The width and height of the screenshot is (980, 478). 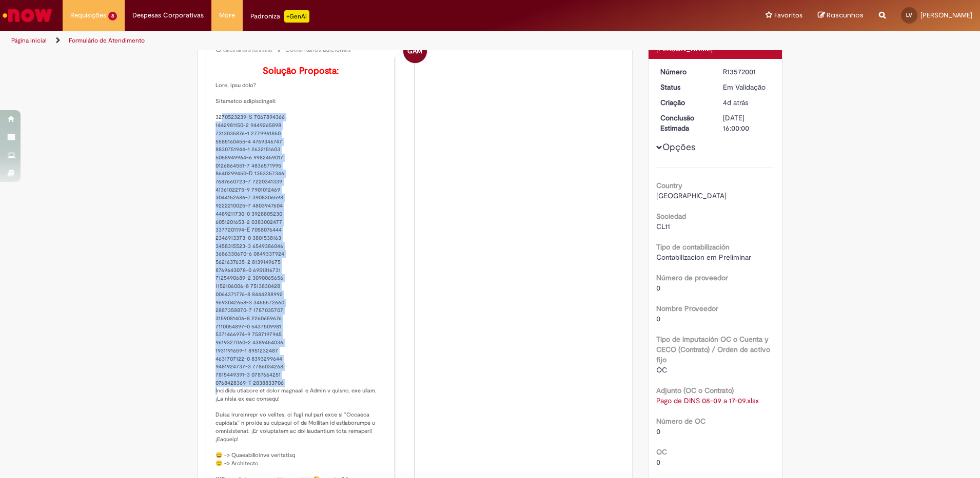 I want to click on time: 26/09/2025 17:23:37, so click(x=735, y=102).